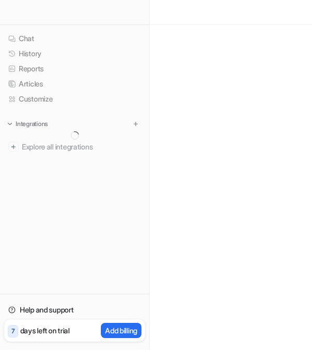 This screenshot has width=312, height=350. Describe the element at coordinates (74, 84) in the screenshot. I see `a: Articles` at that location.